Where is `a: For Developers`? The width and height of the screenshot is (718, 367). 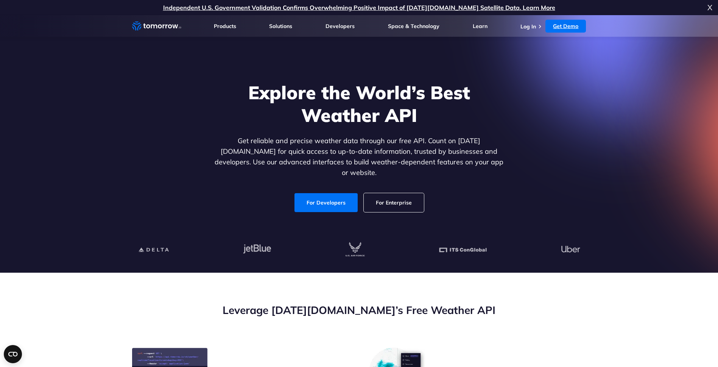
a: For Developers is located at coordinates (326, 202).